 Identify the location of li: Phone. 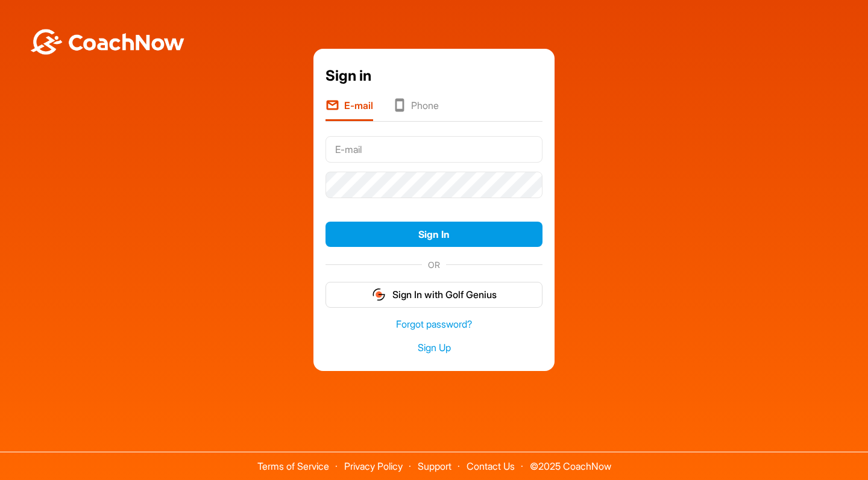
(415, 109).